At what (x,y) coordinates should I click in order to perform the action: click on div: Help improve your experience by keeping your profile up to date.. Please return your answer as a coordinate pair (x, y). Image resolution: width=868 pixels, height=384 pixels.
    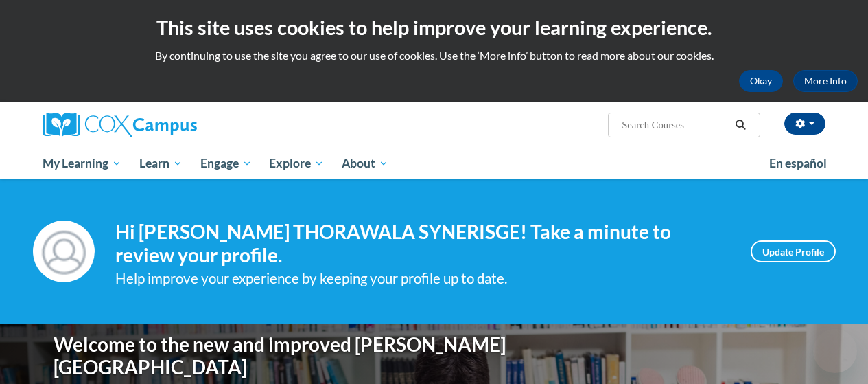
    Looking at the image, I should click on (422, 278).